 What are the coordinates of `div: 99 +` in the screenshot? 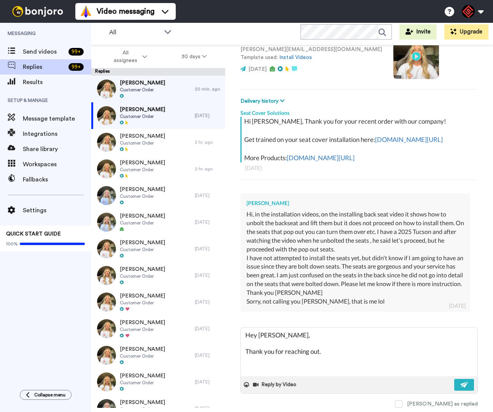 It's located at (76, 67).